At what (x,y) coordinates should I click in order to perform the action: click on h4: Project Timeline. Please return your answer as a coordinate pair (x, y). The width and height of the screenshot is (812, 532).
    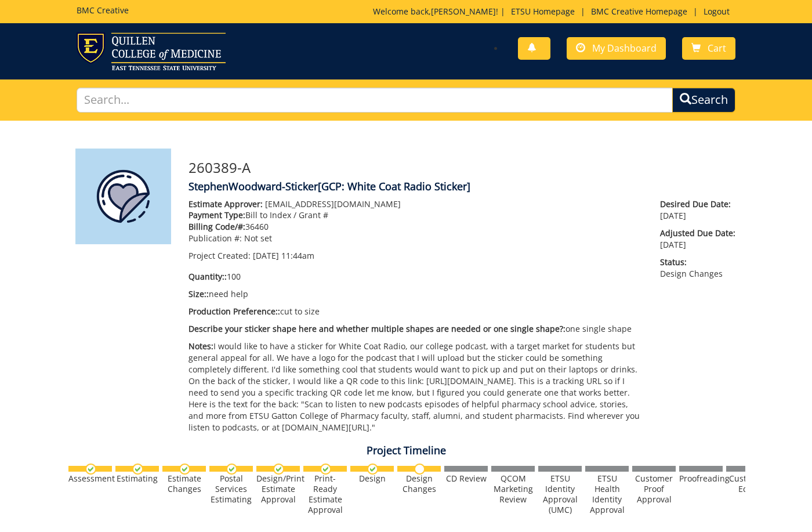
    Looking at the image, I should click on (406, 450).